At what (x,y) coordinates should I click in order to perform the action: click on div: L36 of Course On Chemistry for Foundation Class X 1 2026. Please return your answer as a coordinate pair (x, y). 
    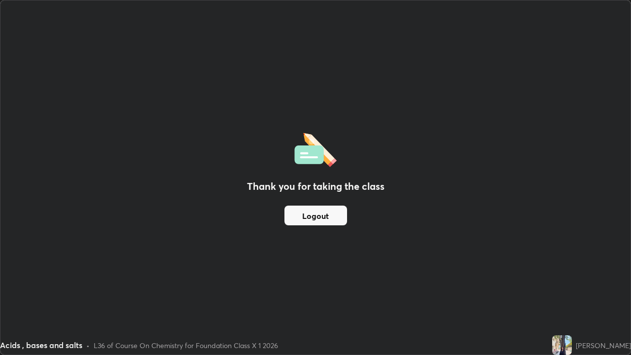
    Looking at the image, I should click on (186, 345).